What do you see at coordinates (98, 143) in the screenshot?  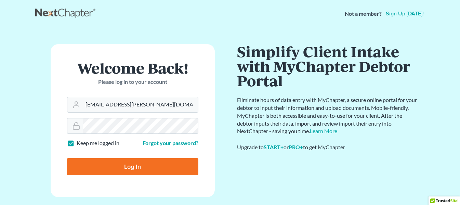 I see `label: Keep me logged in` at bounding box center [98, 143].